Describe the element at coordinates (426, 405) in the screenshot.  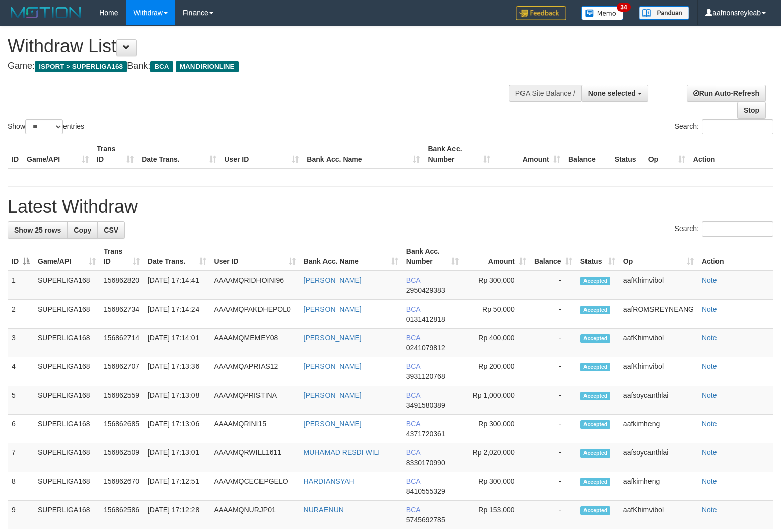
I see `span: Copy 3491580389 to clipboard` at that location.